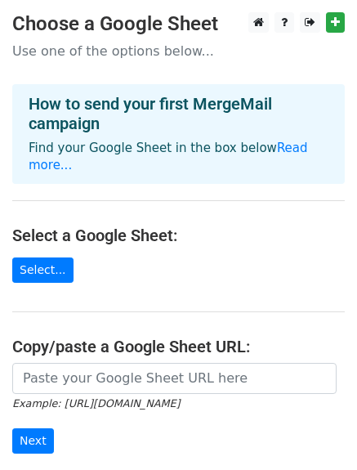  What do you see at coordinates (178, 236) in the screenshot?
I see `h4: Select a Google Sheet:` at bounding box center [178, 236].